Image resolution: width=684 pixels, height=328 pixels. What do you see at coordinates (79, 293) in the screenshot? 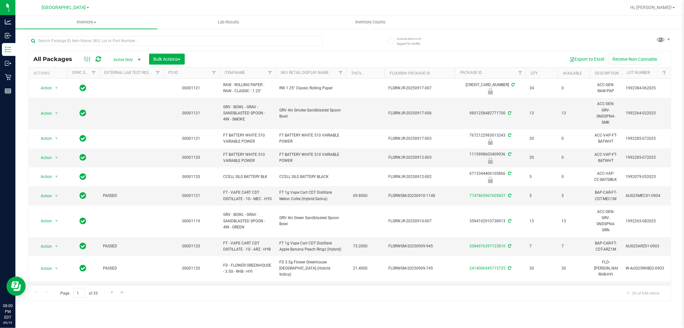
I see `input: 1` at bounding box center [79, 293].